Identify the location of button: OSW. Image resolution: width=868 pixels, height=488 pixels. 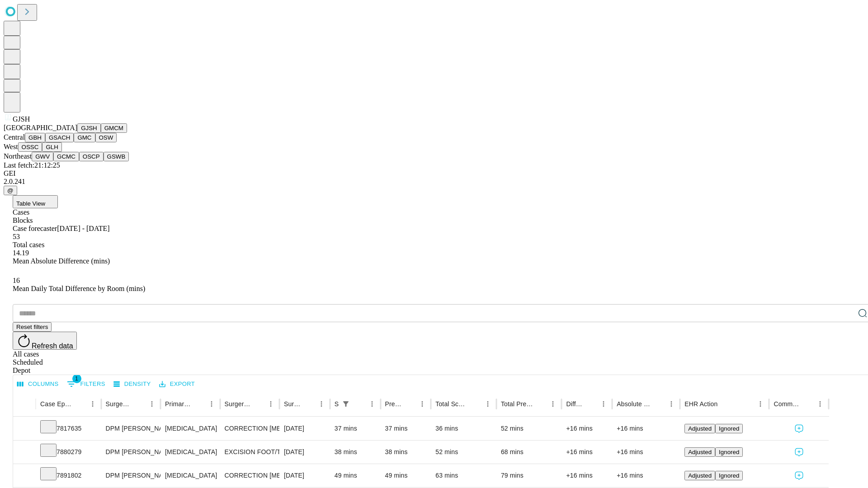
(106, 137).